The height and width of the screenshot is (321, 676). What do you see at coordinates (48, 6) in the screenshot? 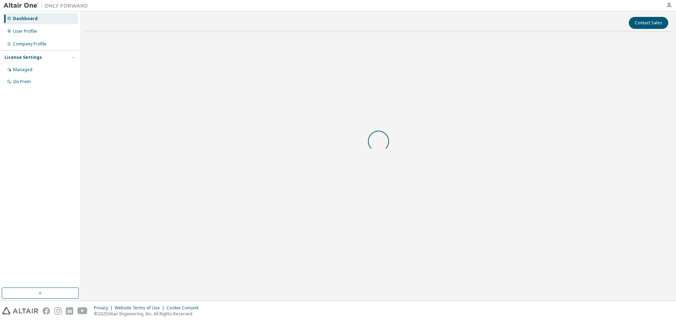
I see `img: Altair One` at bounding box center [48, 6].